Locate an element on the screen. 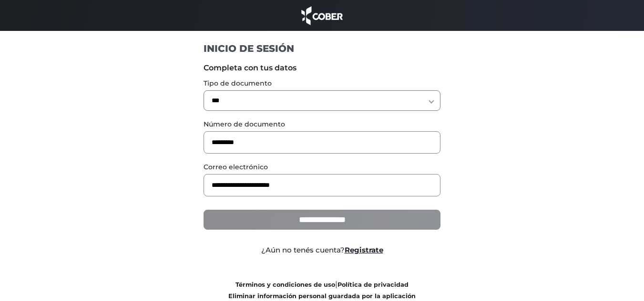 This screenshot has width=644, height=301. a: Términos y condiciones de uso is located at coordinates (285, 284).